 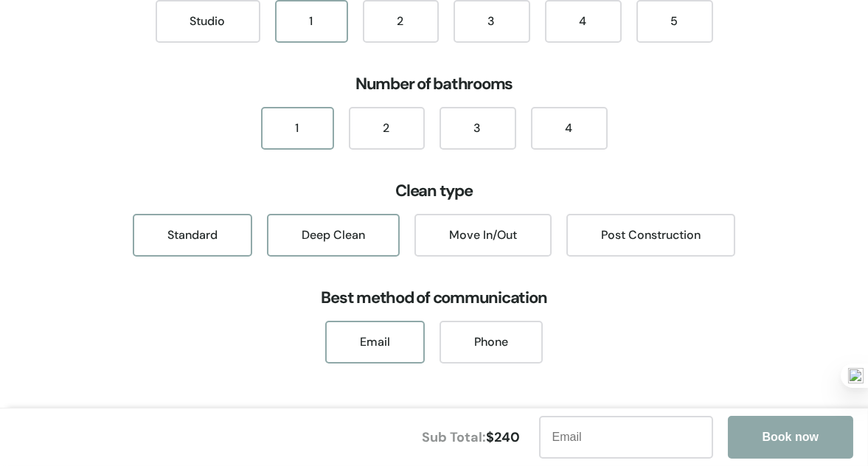 What do you see at coordinates (570, 128) in the screenshot?
I see `div: 4` at bounding box center [570, 128].